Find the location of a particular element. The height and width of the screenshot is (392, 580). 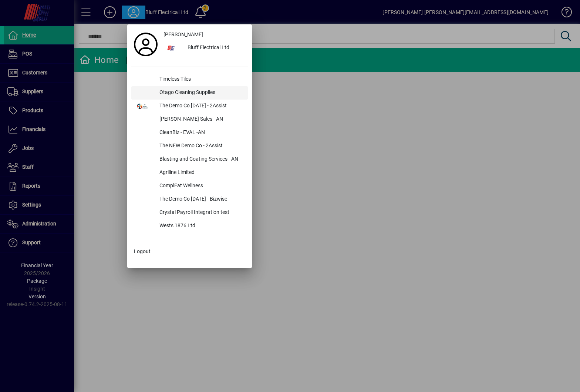

button: Timeless Tiles is located at coordinates (189, 79).